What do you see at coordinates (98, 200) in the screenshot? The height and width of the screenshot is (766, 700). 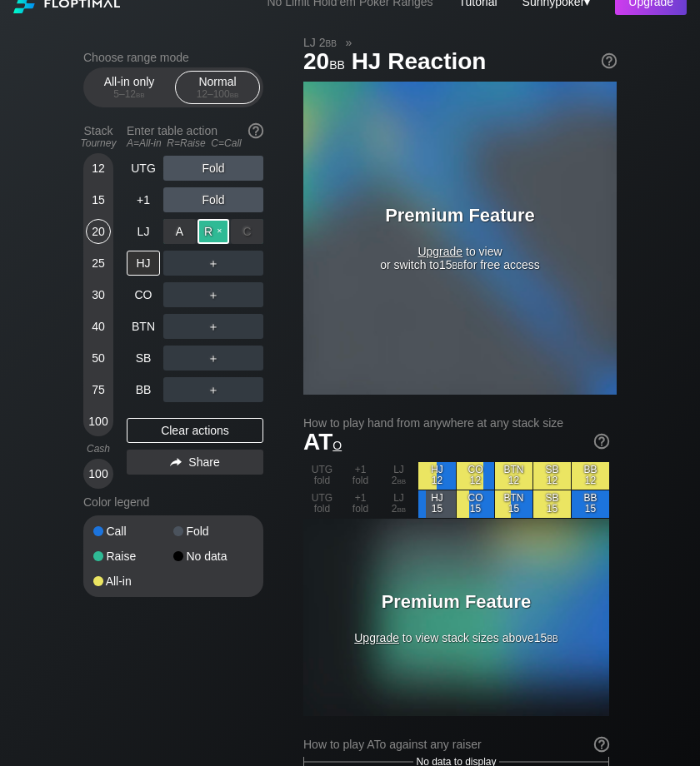 I see `div: 15` at bounding box center [98, 200].